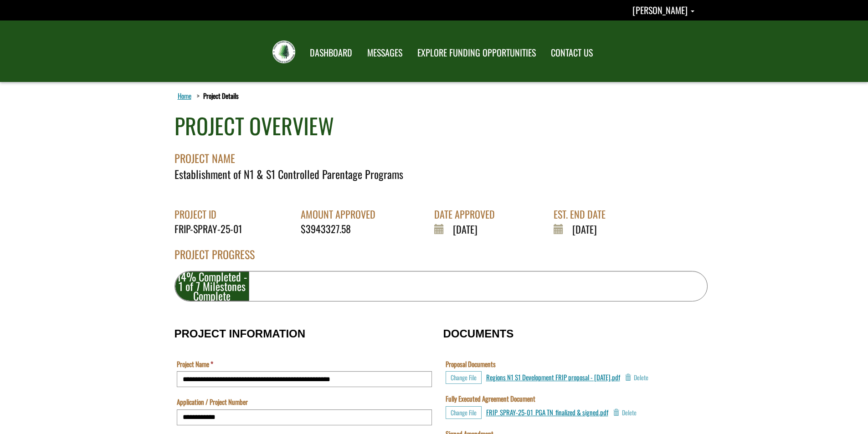  Describe the element at coordinates (304, 379) in the screenshot. I see `input: Project Name` at that location.